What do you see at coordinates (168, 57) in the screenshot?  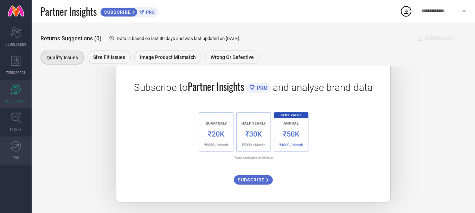 I see `span: Image product mismatch` at bounding box center [168, 57].